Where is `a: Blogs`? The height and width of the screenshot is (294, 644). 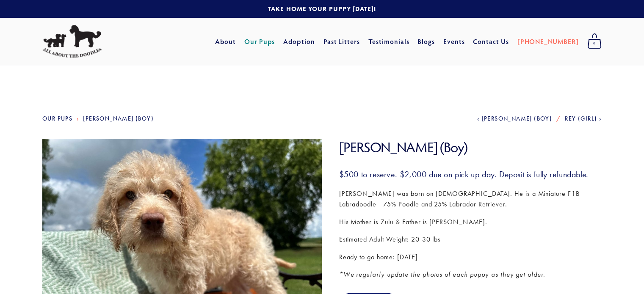 a: Blogs is located at coordinates (426, 42).